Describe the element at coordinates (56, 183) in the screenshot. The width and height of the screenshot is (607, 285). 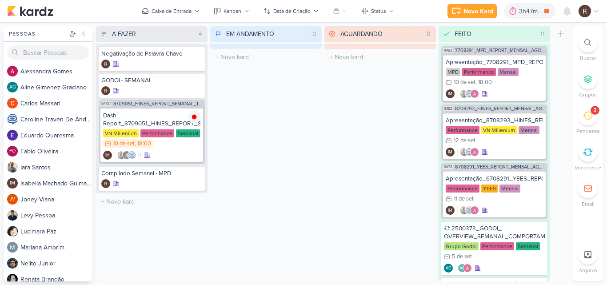
I see `div: I s a b e l l a M a c h a d o G u i m a r ã e s` at that location.